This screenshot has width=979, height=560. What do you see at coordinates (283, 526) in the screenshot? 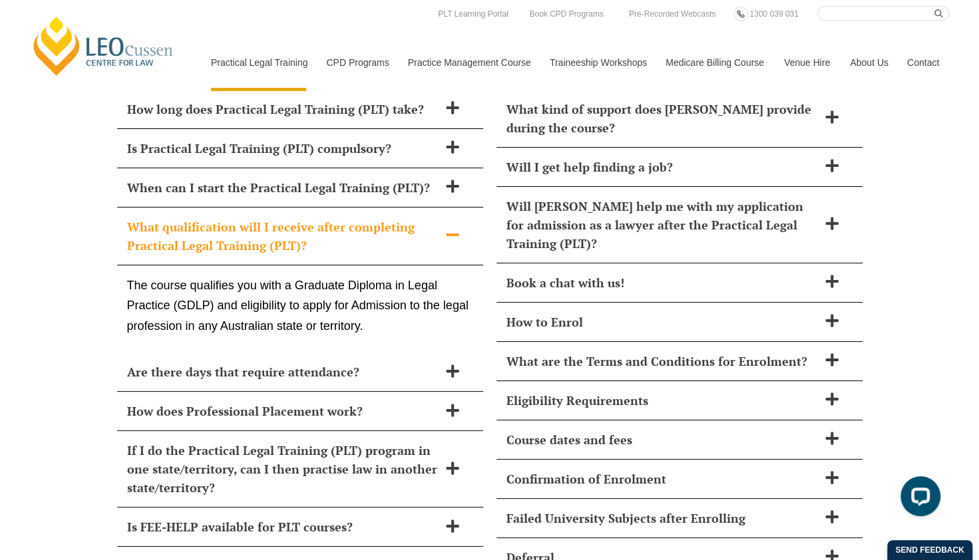
I see `span: Is FEE-HELP available for PLT courses?` at bounding box center [283, 526].